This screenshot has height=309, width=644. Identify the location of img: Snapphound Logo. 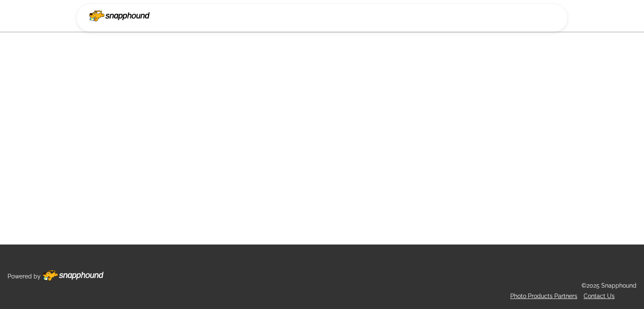
(120, 16).